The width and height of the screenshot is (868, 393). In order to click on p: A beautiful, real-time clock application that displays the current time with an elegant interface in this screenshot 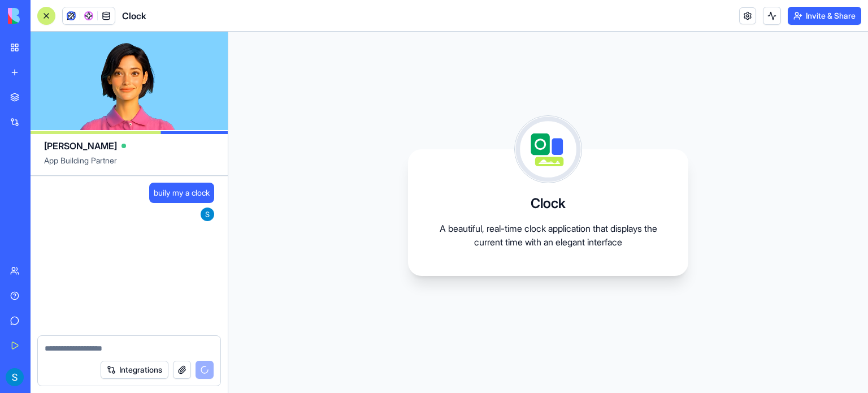, I will do `click(548, 236)`.